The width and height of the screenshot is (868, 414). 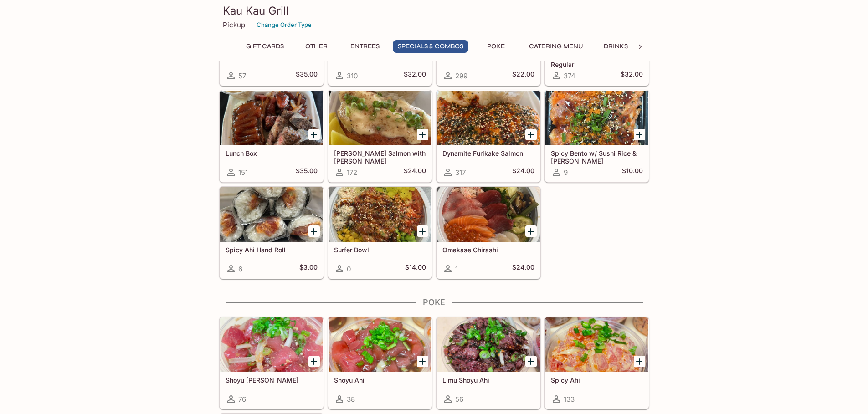 I want to click on a: Lunch Box151$35.00, so click(x=271, y=136).